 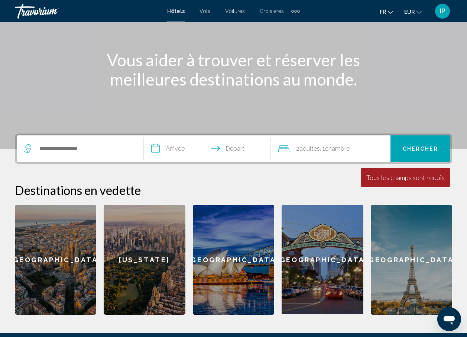 I want to click on button: Check in and out dates, so click(x=207, y=149).